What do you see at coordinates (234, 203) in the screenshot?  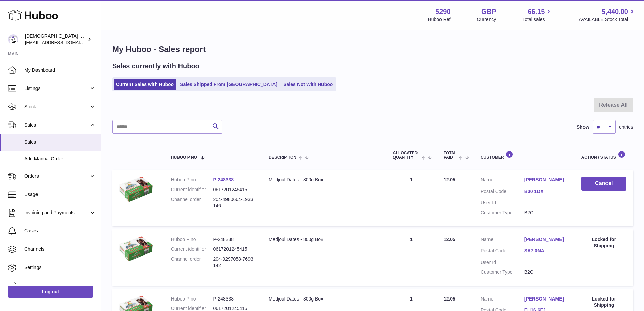 I see `dd: 204-4980664-1933146` at bounding box center [234, 203].